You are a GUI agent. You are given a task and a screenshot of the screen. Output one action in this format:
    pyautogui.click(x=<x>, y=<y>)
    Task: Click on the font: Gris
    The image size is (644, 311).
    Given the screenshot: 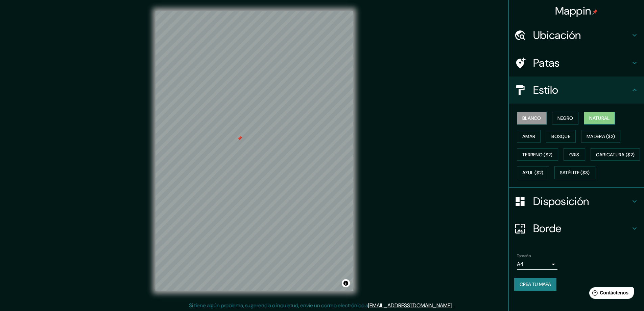 What is the action you would take?
    pyautogui.click(x=575, y=155)
    